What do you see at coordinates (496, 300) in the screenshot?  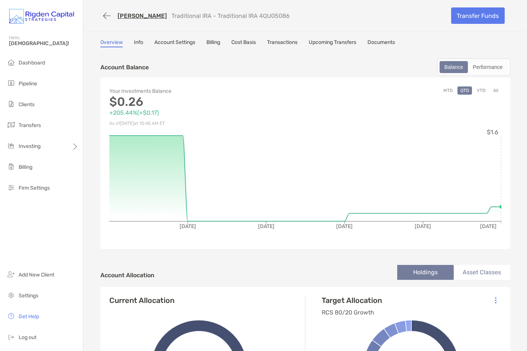 I see `img: Icon List Menu` at bounding box center [496, 300].